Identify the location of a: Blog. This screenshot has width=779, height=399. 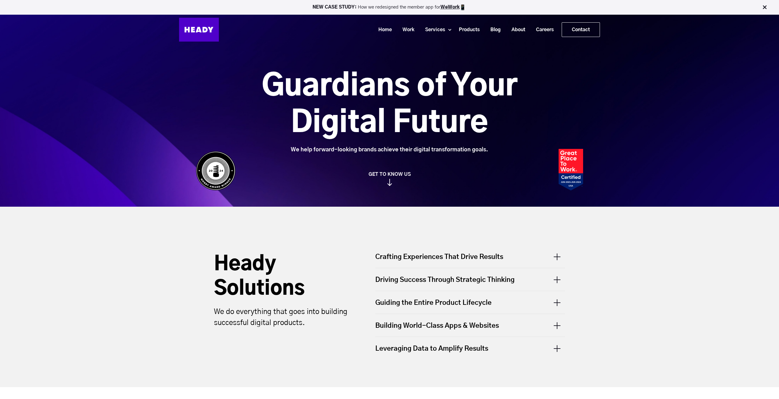
(493, 30).